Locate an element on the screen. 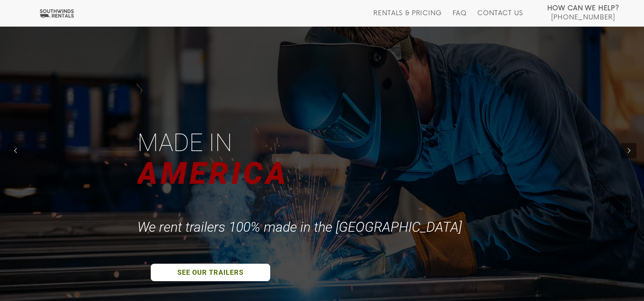 The width and height of the screenshot is (644, 301). a: SEE OUR TRAILERS is located at coordinates (210, 273).